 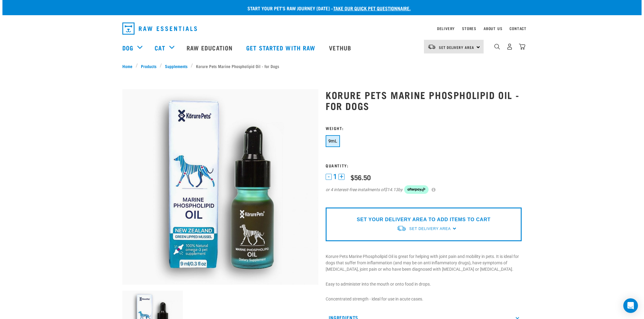 I want to click on h3: Quantity:, so click(x=424, y=165).